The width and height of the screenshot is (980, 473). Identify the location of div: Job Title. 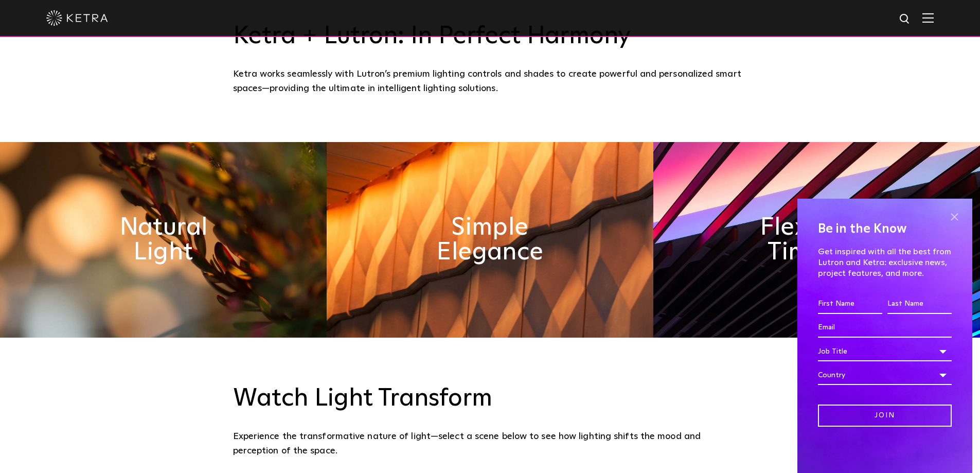
(885, 352).